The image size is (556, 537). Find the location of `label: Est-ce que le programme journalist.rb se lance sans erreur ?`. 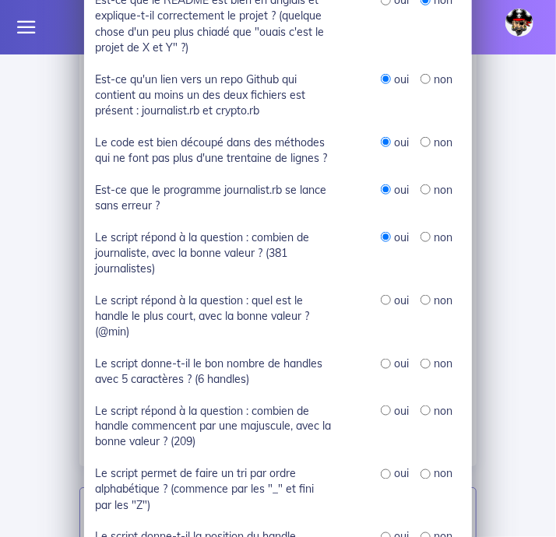

label: Est-ce que le programme journalist.rb se lance sans erreur ? is located at coordinates (213, 198).